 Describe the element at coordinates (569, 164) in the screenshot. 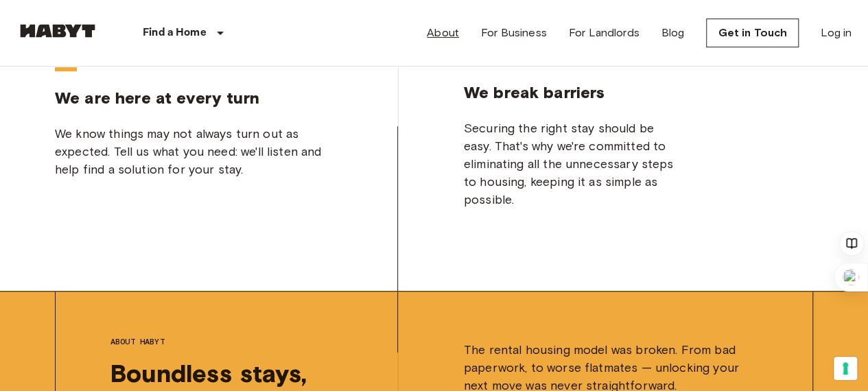

I see `span: Securing the right stay should be easy. That's why we're committed to eliminating all the unneces...` at that location.